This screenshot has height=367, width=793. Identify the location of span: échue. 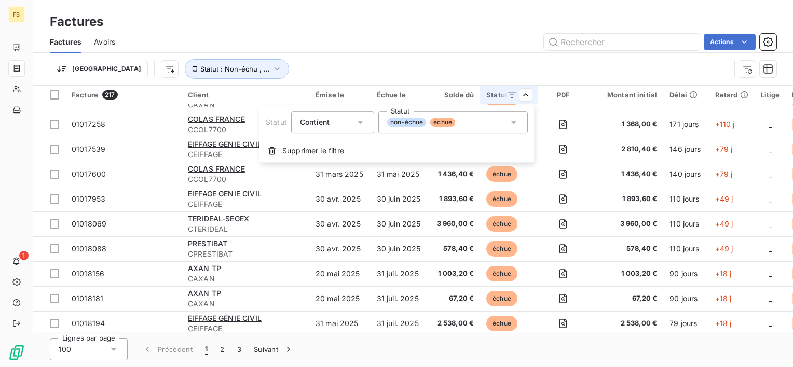
(442, 122).